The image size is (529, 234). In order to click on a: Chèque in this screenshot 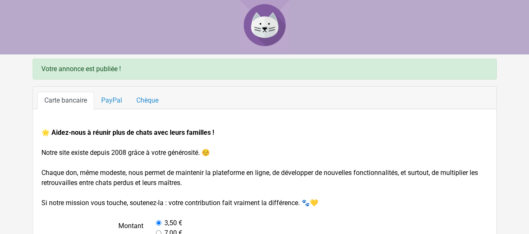, I will do `click(147, 100)`.